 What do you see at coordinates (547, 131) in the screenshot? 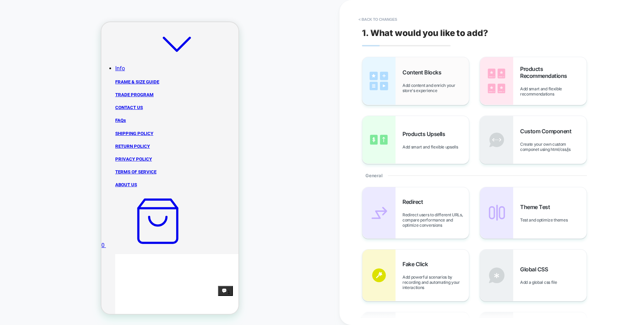
I see `span: Custom Component` at bounding box center [547, 131].